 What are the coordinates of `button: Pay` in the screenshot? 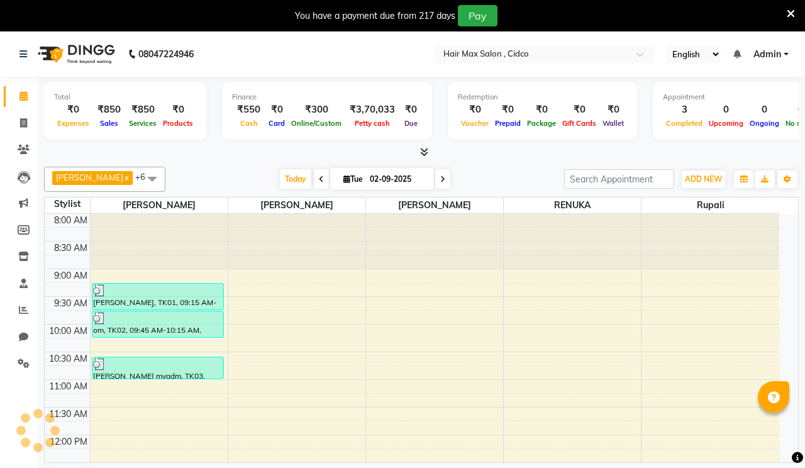 It's located at (477, 16).